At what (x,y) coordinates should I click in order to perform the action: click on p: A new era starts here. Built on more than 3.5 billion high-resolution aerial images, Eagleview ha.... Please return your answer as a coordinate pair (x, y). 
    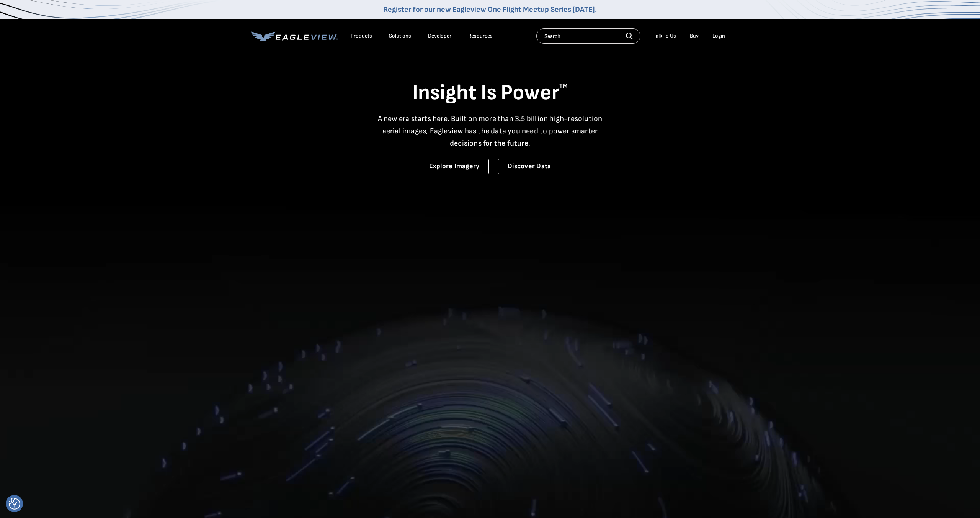
    Looking at the image, I should click on (490, 131).